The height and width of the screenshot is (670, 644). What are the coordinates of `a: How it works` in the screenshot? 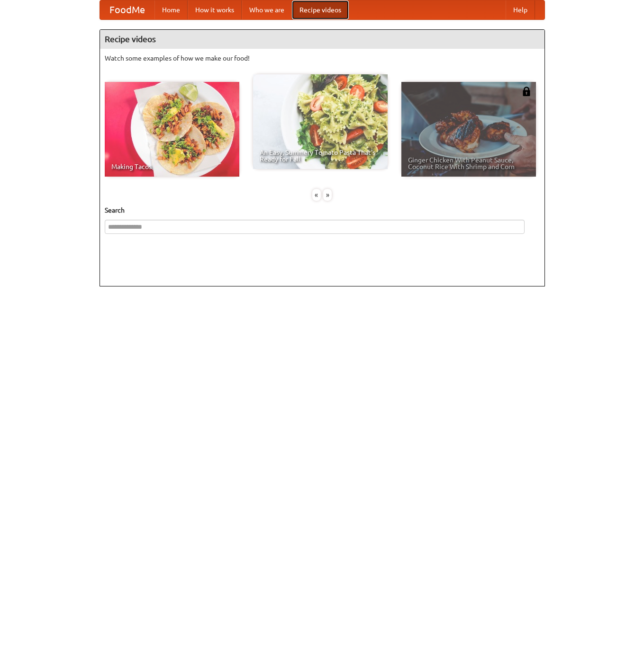 It's located at (215, 10).